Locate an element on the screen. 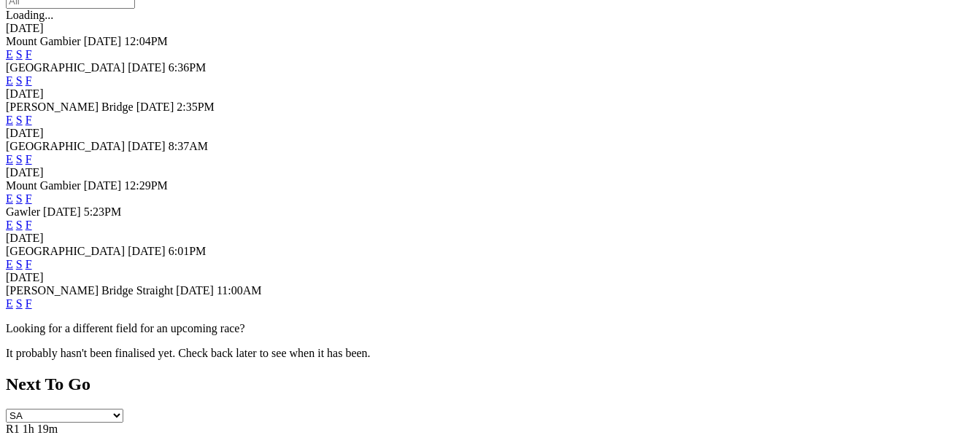 The width and height of the screenshot is (980, 435). span: 1h 19m is located at coordinates (40, 429).